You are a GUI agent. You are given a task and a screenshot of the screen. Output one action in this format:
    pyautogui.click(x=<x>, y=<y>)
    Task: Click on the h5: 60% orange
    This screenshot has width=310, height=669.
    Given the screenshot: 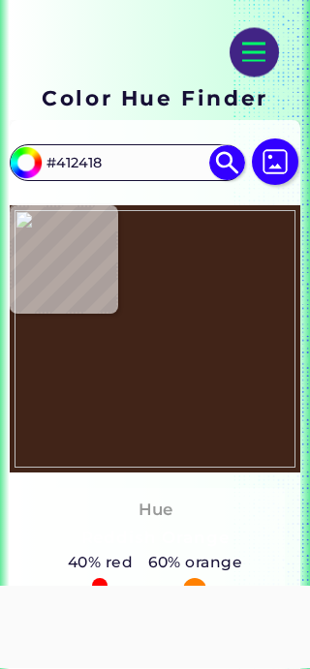 What is the action you would take?
    pyautogui.click(x=195, y=563)
    